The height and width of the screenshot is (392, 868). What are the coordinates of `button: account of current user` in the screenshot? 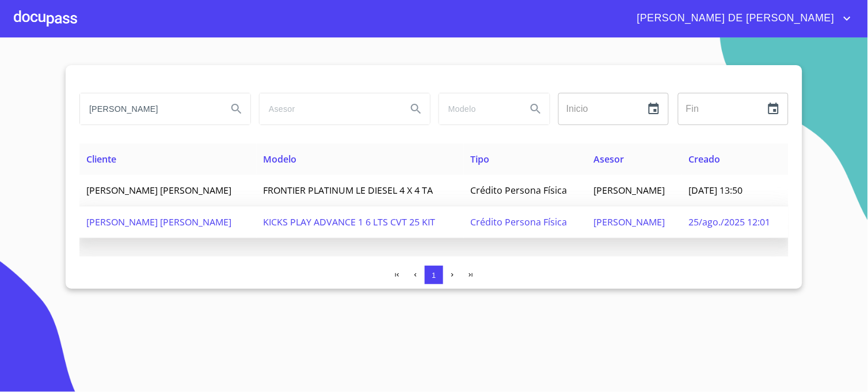 It's located at (741, 18).